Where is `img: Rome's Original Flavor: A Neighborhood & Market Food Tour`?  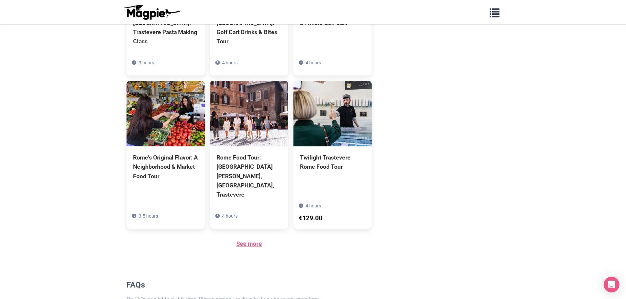
img: Rome's Original Flavor: A Neighborhood & Market Food Tour is located at coordinates (166, 114).